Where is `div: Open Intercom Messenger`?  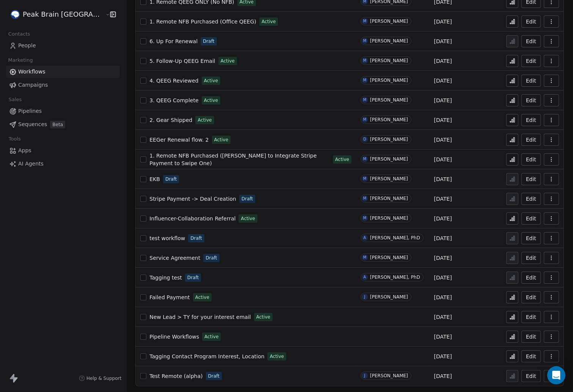 div: Open Intercom Messenger is located at coordinates (556, 375).